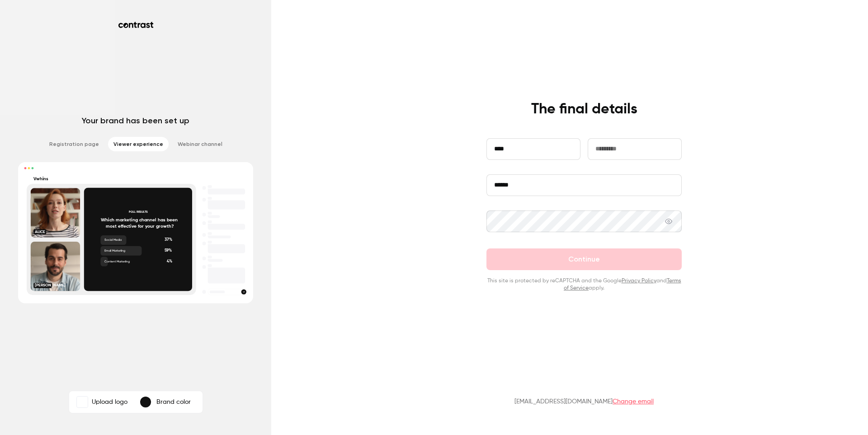 Image resolution: width=868 pixels, height=435 pixels. I want to click on a: Terms of Service, so click(623, 284).